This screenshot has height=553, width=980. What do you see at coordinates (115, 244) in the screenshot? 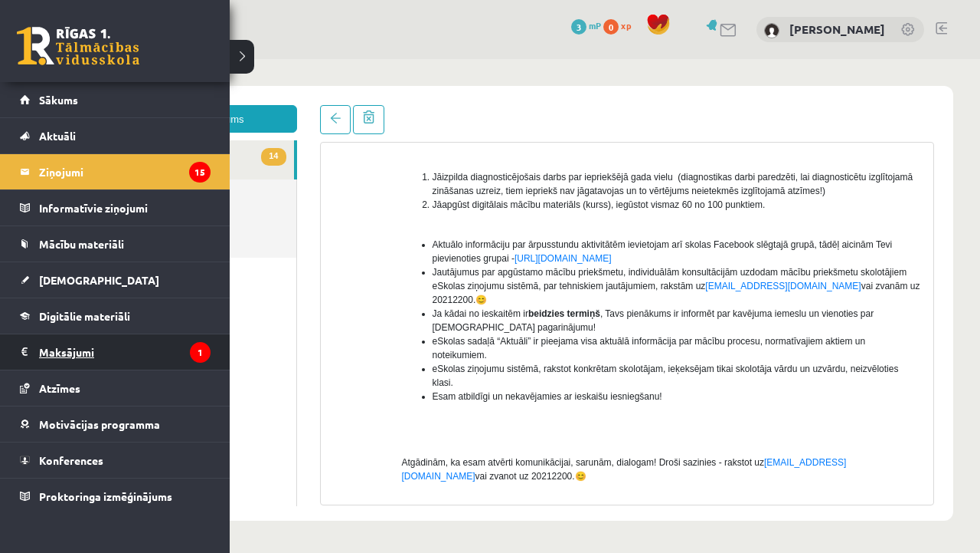
I see `a: Mācību materiāli` at bounding box center [115, 244].